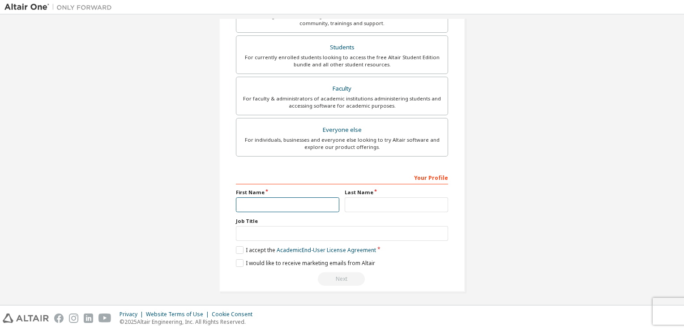 This screenshot has height=331, width=684. What do you see at coordinates (88, 318) in the screenshot?
I see `img: linkedin.svg` at bounding box center [88, 318].